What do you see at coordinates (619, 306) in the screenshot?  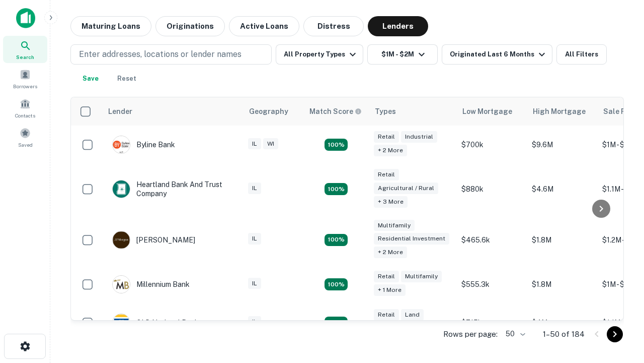 I see `div: Chat Widget` at bounding box center [619, 306].